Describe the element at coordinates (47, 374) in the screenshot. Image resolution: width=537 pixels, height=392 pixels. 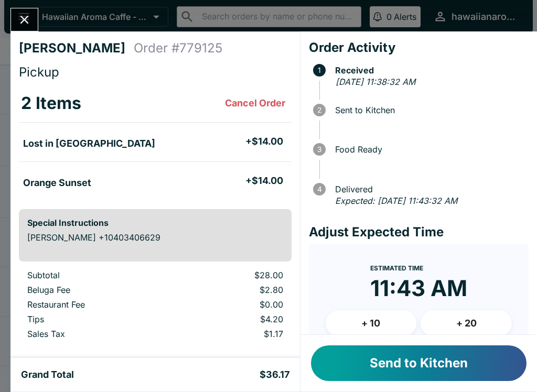
I see `h5: Grand Total` at that location.